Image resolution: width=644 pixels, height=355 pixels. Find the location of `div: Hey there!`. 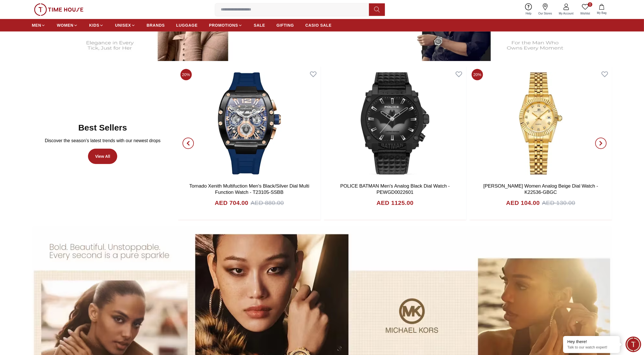

div: Hey there! is located at coordinates (591, 342).